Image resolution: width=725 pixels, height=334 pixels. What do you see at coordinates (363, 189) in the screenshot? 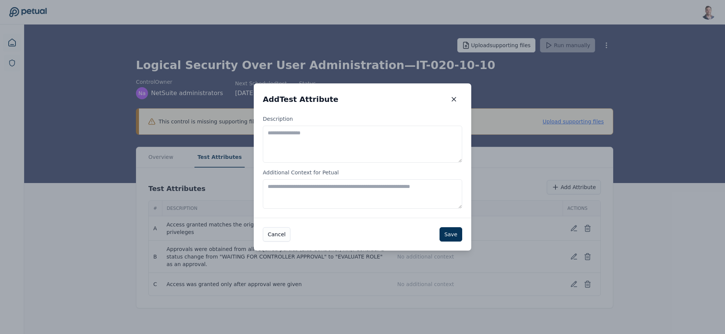
I see `label: Additional Context for Petual` at bounding box center [363, 189].